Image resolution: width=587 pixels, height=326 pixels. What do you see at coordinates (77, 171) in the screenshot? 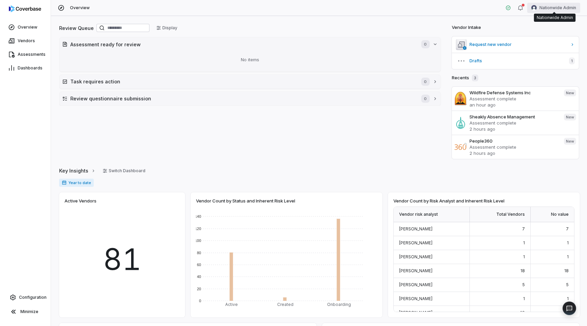
I see `button: Key Insights` at bounding box center [77, 171].